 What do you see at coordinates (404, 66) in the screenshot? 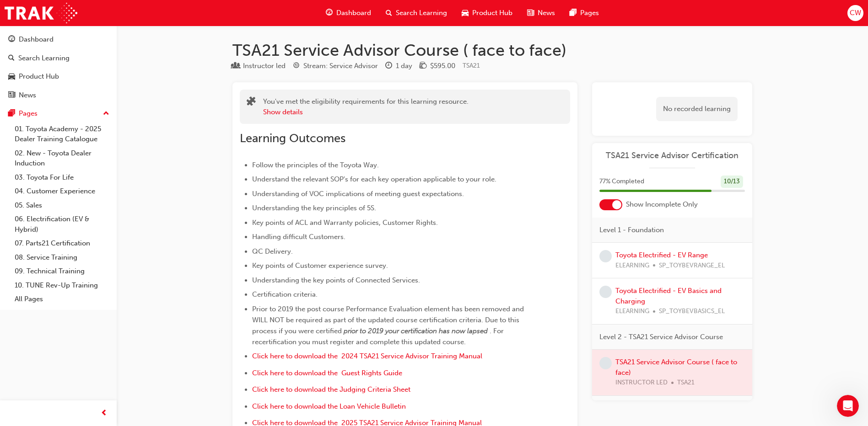
I see `div: 1 day` at bounding box center [404, 66].